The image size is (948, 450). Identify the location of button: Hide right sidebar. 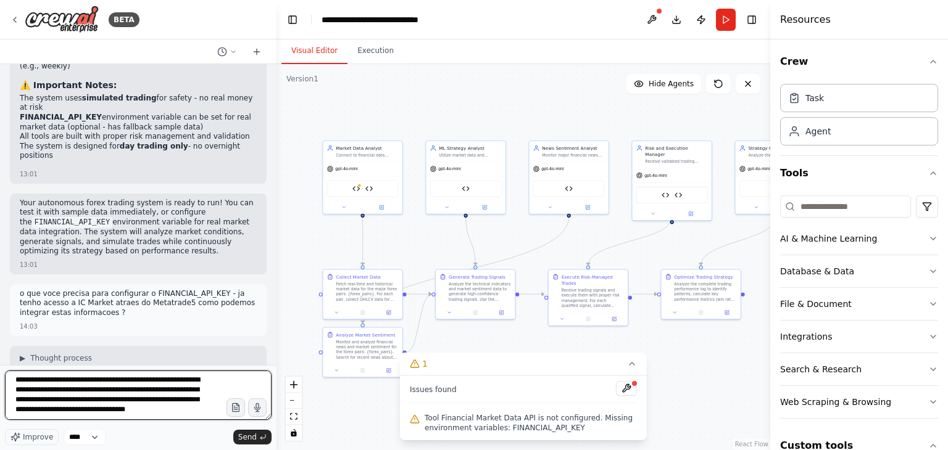
(752, 20).